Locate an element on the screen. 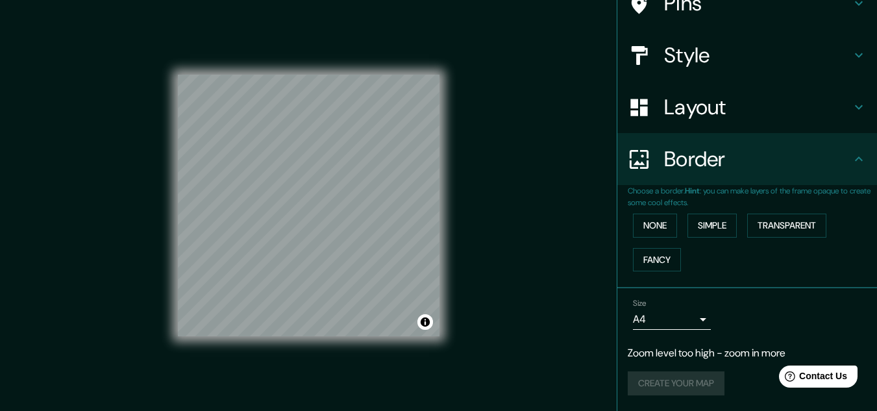 This screenshot has width=877, height=411. label: Size is located at coordinates (640, 303).